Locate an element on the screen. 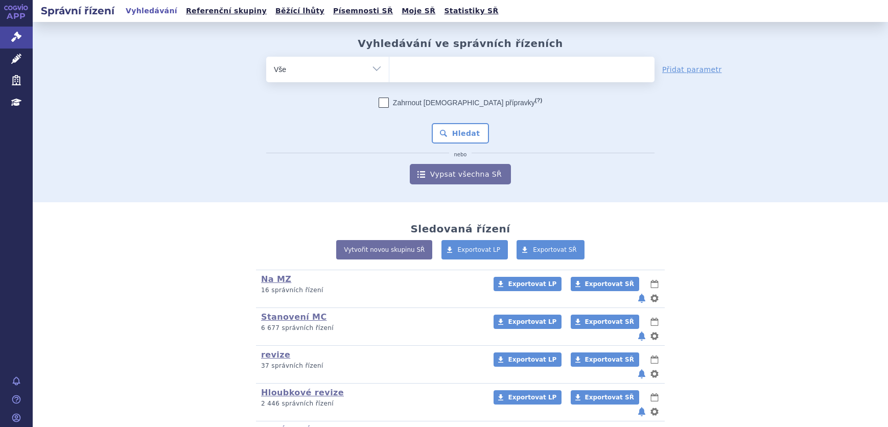 The width and height of the screenshot is (888, 427). h2: Vyhledávání ve správních řízeních is located at coordinates (460, 43).